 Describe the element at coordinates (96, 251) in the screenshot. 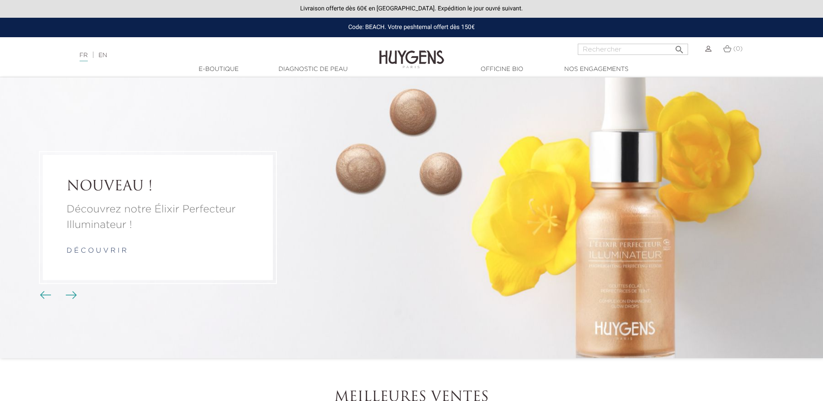

I see `a: d é c o u v r i r` at that location.